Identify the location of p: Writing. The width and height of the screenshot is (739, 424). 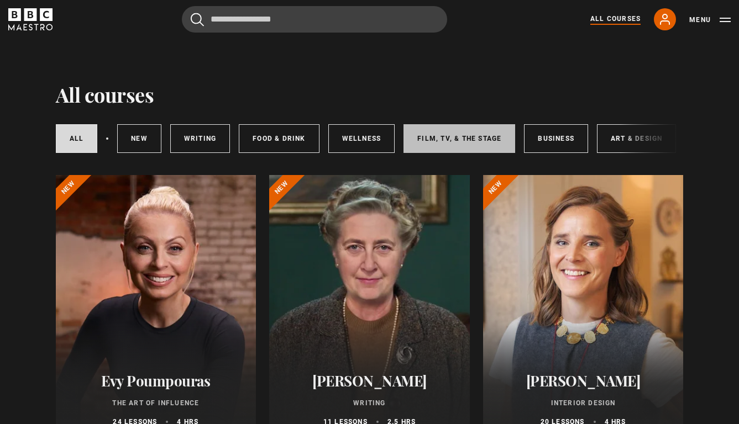
(369, 403).